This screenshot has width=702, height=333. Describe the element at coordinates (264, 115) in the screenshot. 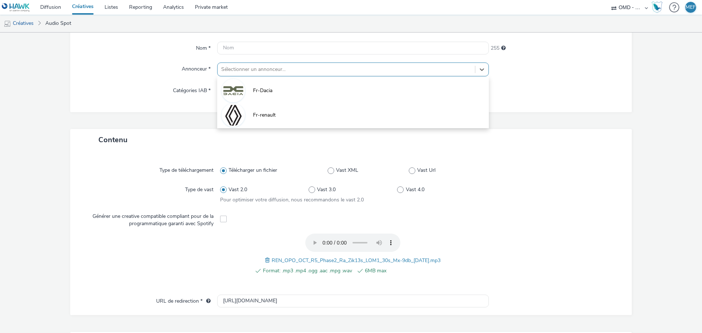

I see `span: Fr-renault` at that location.